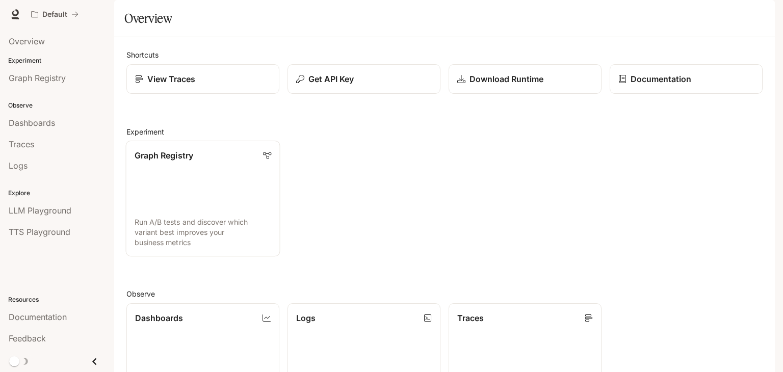 The width and height of the screenshot is (783, 372). I want to click on p: Graph Registry, so click(164, 156).